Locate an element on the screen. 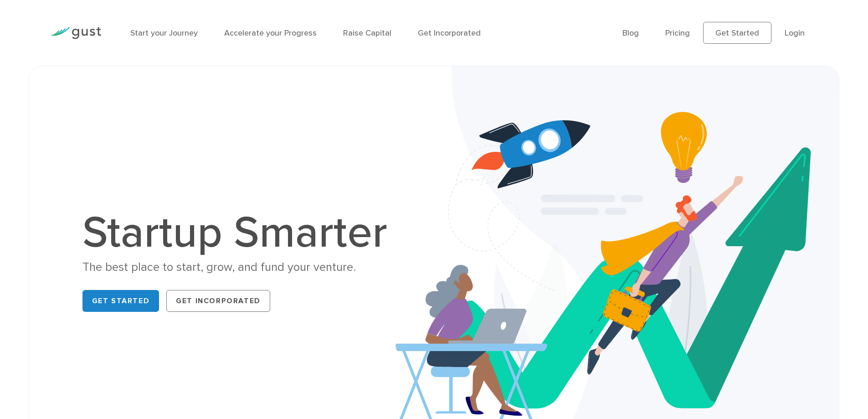 The height and width of the screenshot is (419, 868). h1: Startup Smarter is located at coordinates (240, 233).